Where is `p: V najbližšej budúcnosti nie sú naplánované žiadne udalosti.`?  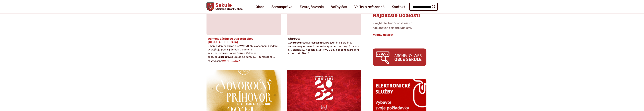
p: V najbližšej budúcnosti nie sú naplánované žiadne udalosti. is located at coordinates (399, 26).